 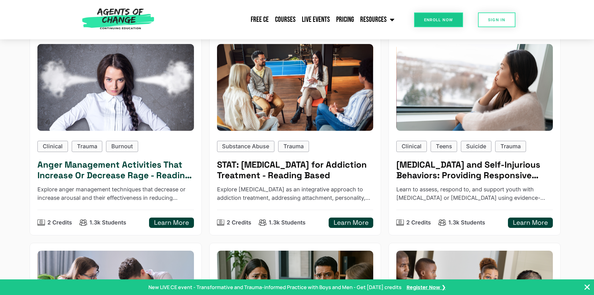 I want to click on p: Explore Schema Therapy as an integrative approach to addiction treatment, addressing attachment, ..., so click(x=295, y=194).